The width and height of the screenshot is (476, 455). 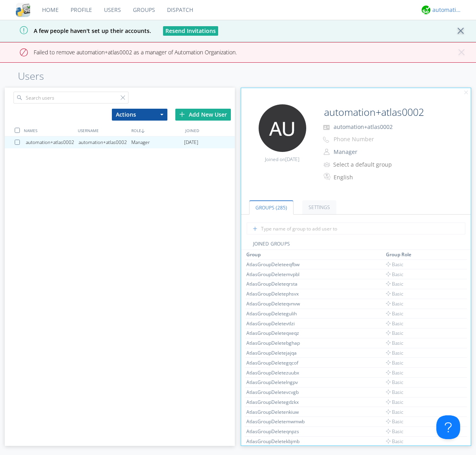 I want to click on img: d2d01cd9b4174d08988066c6d424eccd, so click(x=426, y=10).